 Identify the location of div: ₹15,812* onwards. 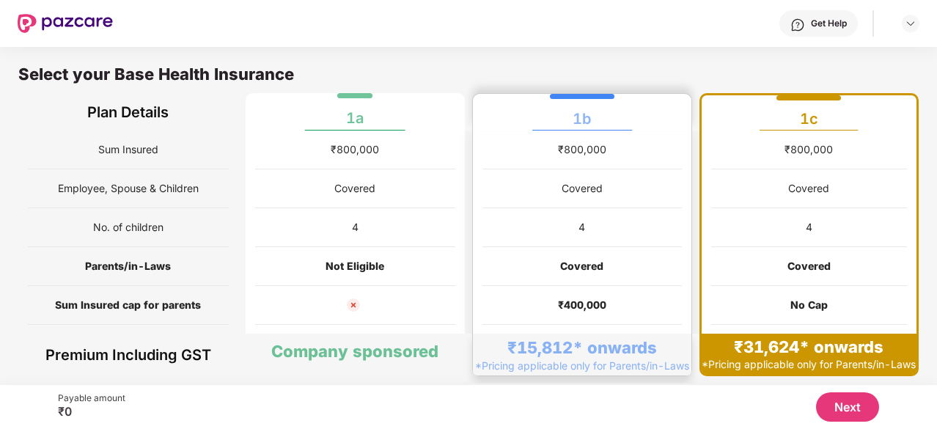
(582, 348).